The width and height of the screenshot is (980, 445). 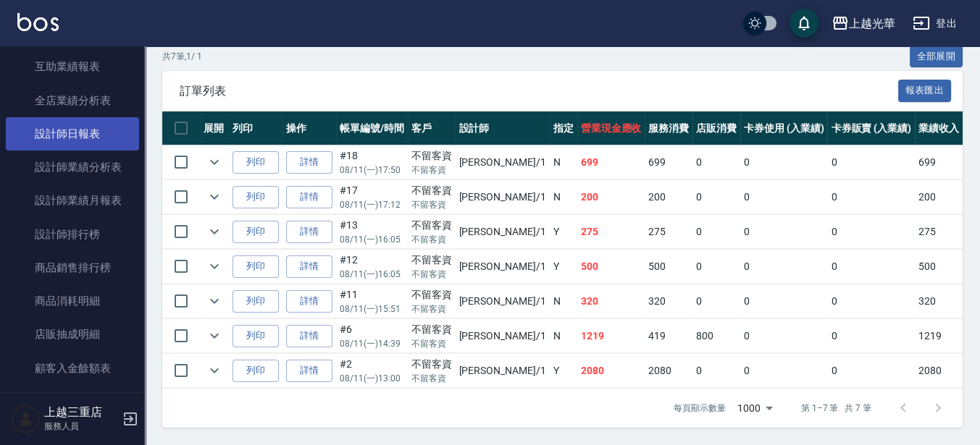 What do you see at coordinates (182, 56) in the screenshot?
I see `p: 共 7 筆, 1 / 1` at bounding box center [182, 56].